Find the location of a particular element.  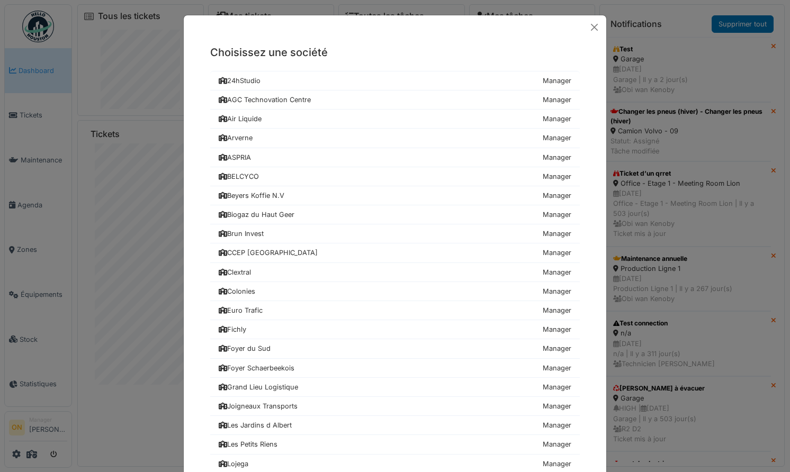

h5: Choisissez une société is located at coordinates (395, 52).